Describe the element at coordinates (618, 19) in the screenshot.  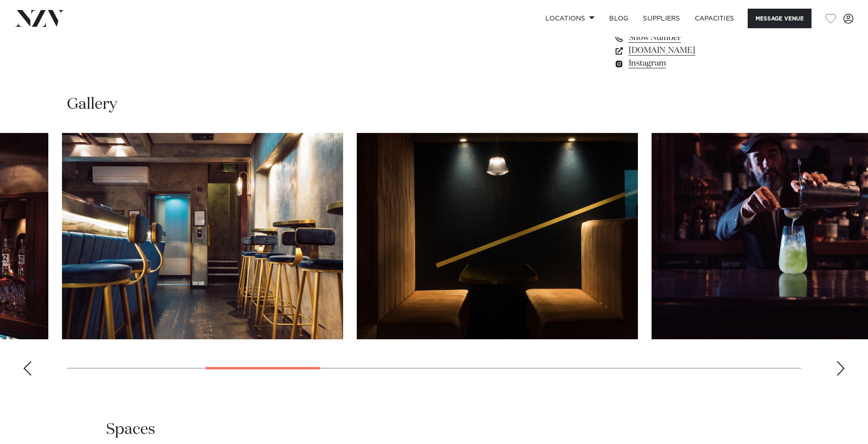
I see `a: BLOG` at that location.